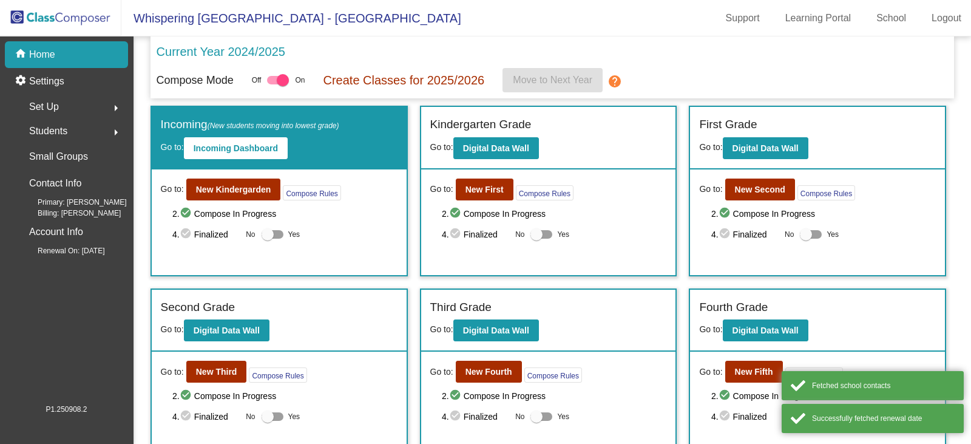  I want to click on button: Move to Next Year, so click(553, 80).